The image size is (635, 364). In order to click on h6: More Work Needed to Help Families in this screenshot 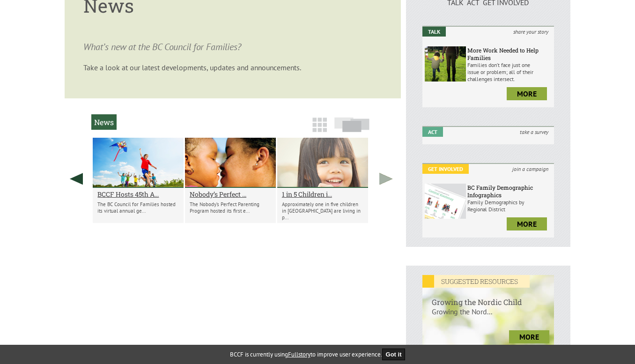, I will do `click(510, 54)`.